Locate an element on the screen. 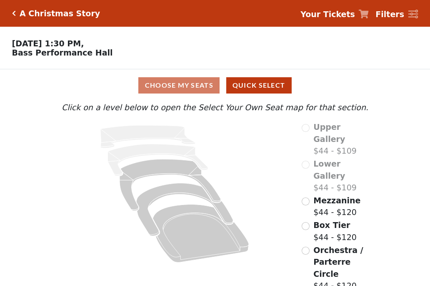 Image resolution: width=430 pixels, height=286 pixels. a: Filters is located at coordinates (397, 14).